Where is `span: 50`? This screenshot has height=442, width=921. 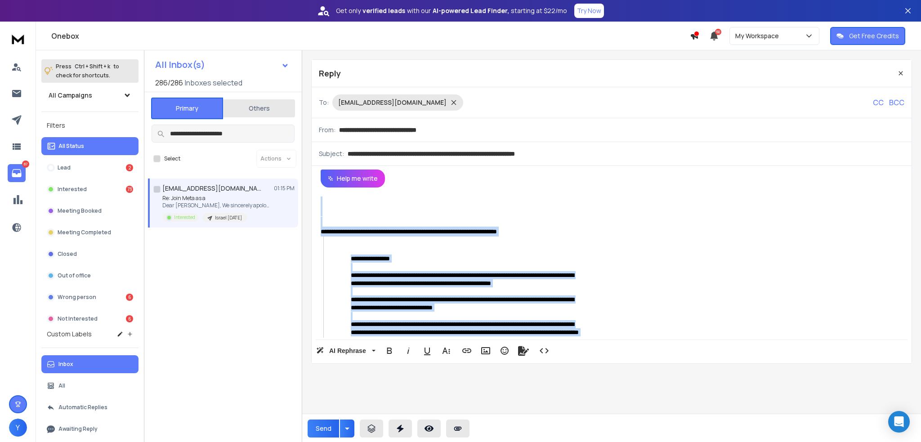 span: 50 is located at coordinates (718, 32).